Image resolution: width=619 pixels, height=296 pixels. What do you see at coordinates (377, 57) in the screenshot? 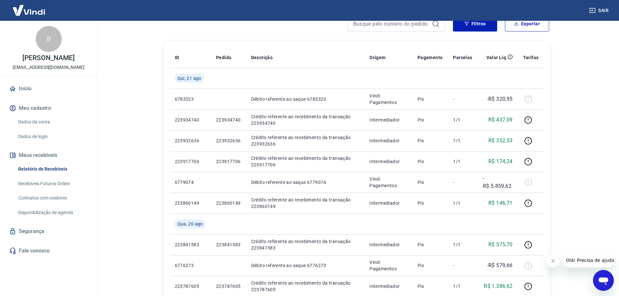
I see `p: Origem` at bounding box center [377, 57].